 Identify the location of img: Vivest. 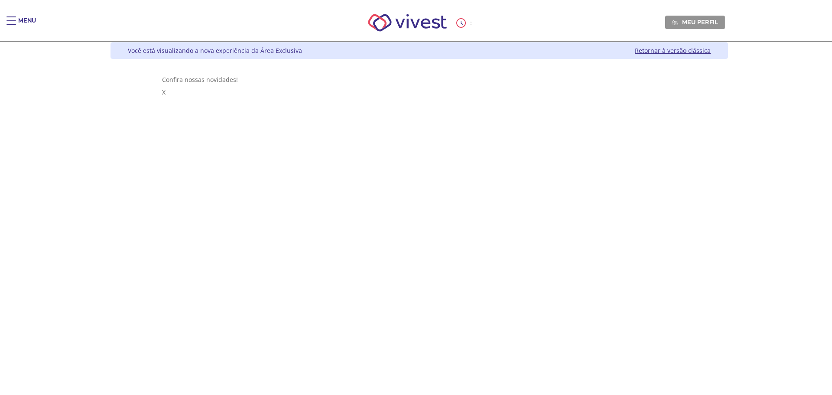
(407, 23).